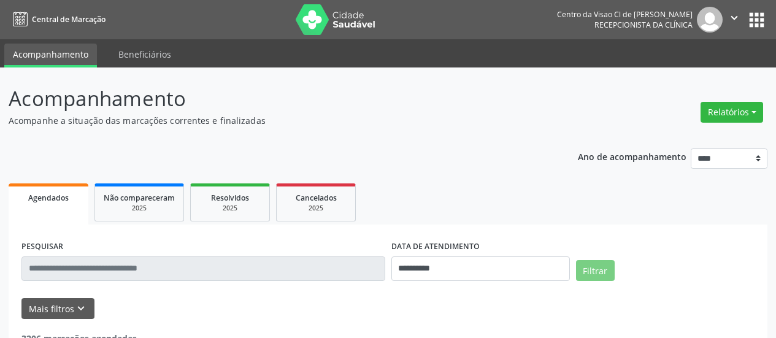 Image resolution: width=776 pixels, height=338 pixels. What do you see at coordinates (81, 308) in the screenshot?
I see `i: keyboard_arrow_down` at bounding box center [81, 308].